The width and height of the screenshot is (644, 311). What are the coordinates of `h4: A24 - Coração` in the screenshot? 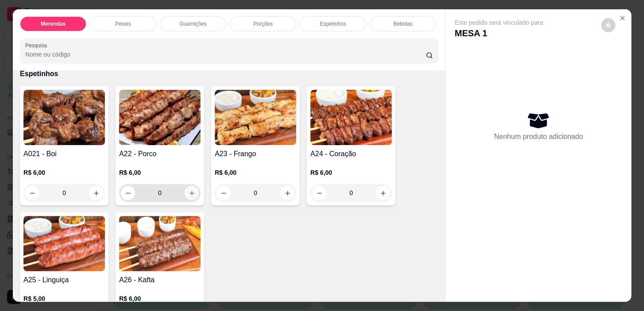 It's located at (351, 154).